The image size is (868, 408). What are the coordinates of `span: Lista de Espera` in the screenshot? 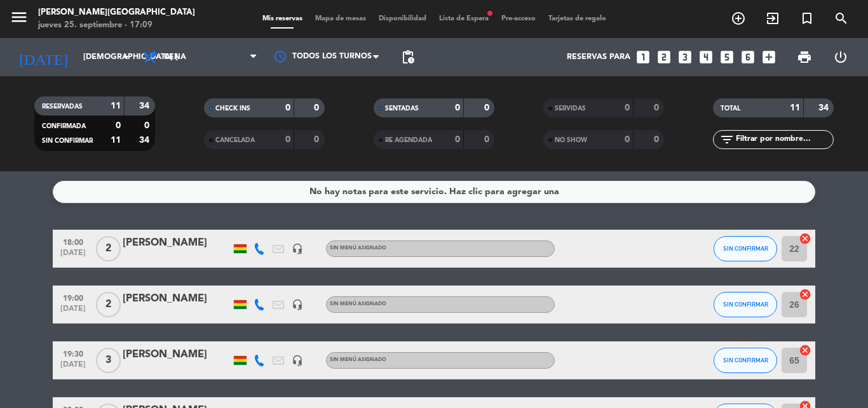 It's located at (464, 18).